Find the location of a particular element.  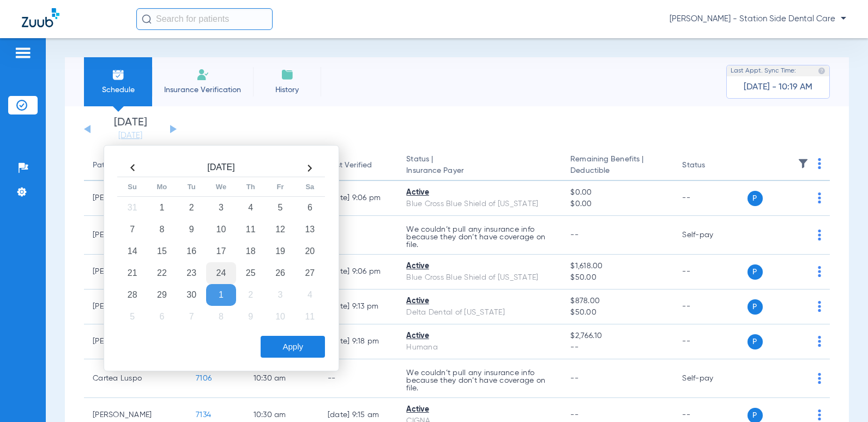

span: $2,766.10 is located at coordinates (617, 336).